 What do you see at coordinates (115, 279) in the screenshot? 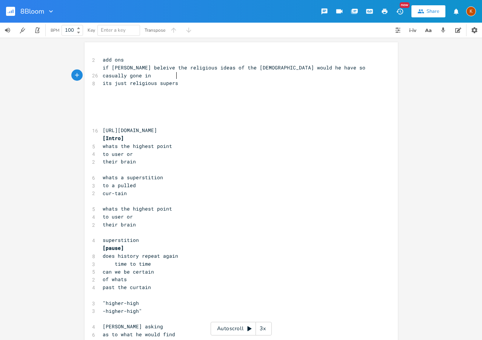
I see `span: of whats` at bounding box center [115, 279].